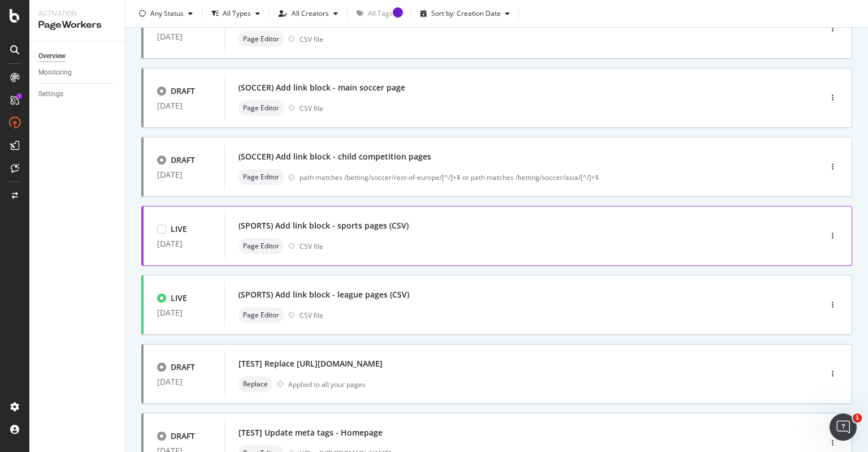 This screenshot has height=452, width=868. Describe the element at coordinates (236, 14) in the screenshot. I see `button: All Types` at that location.